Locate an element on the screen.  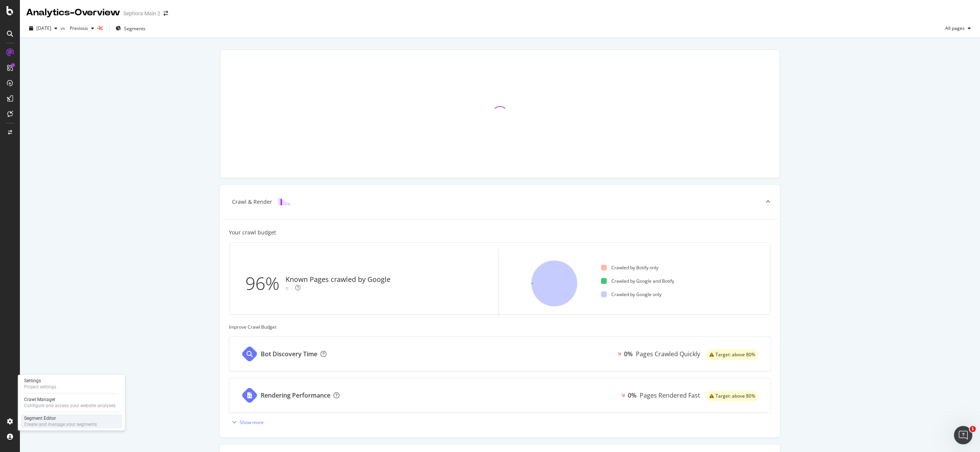
div: arrow-right-arrow-left is located at coordinates (166, 13).